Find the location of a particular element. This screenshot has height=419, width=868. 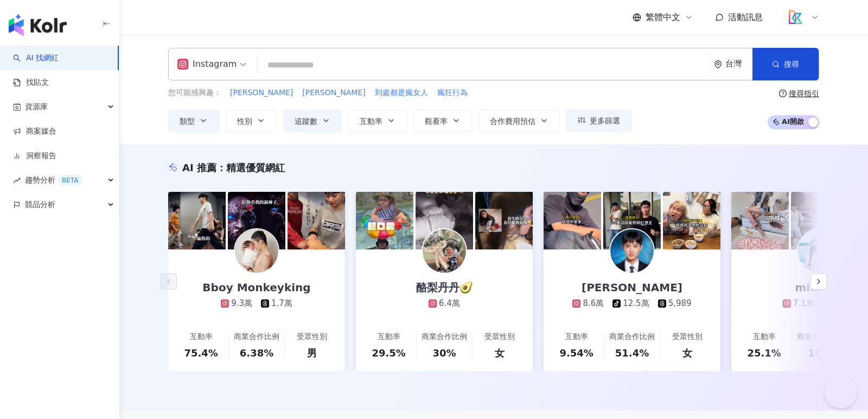

div: 25.1% is located at coordinates (764, 352).